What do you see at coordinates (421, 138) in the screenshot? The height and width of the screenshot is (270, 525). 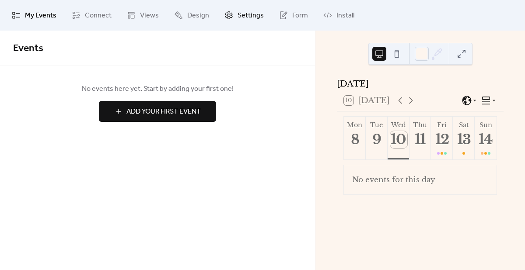 I see `button: Thu11` at bounding box center [421, 138].